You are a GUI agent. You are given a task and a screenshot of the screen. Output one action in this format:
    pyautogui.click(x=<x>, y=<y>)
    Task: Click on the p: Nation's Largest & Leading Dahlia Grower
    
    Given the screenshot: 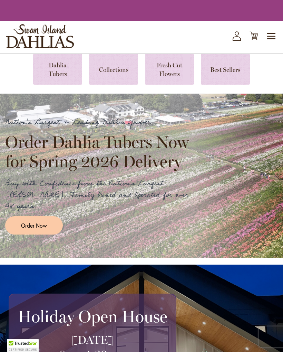 What is the action you would take?
    pyautogui.click(x=100, y=122)
    